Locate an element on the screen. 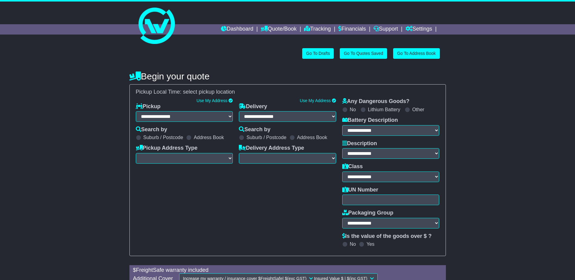 Image resolution: width=575 pixels, height=280 pixels. label: Lithium Battery is located at coordinates (384, 109).